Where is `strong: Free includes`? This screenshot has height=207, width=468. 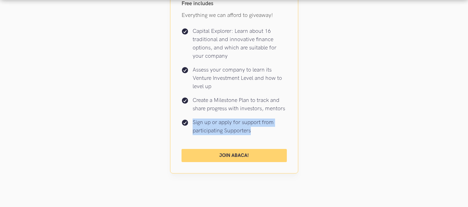
strong: Free includes is located at coordinates (197, 3).